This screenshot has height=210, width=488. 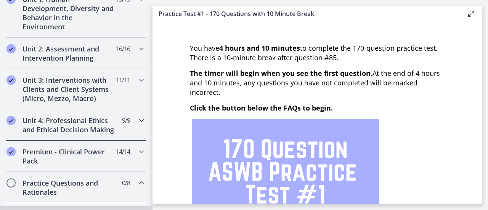 What do you see at coordinates (126, 120) in the screenshot?
I see `span: 9 / 9` at bounding box center [126, 120].